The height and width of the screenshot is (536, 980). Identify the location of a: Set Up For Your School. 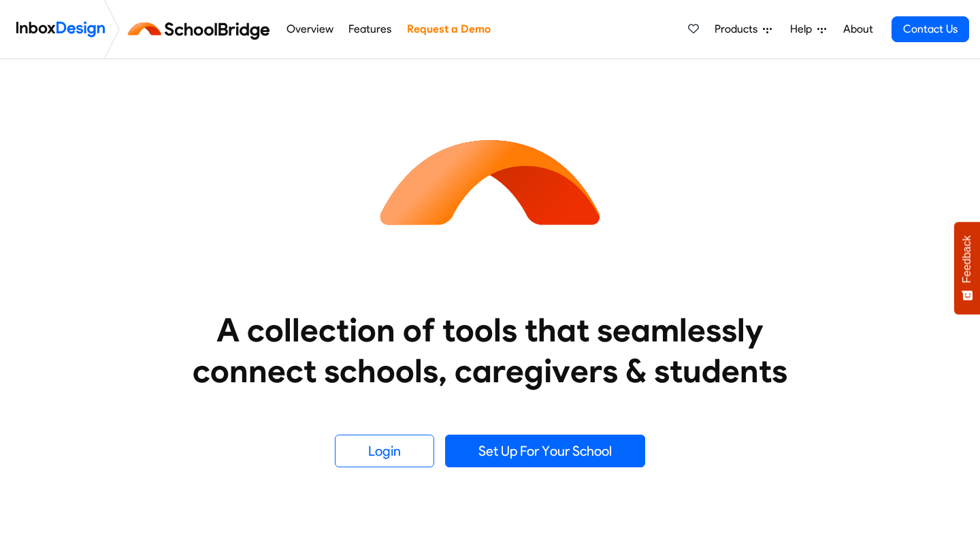
(545, 451).